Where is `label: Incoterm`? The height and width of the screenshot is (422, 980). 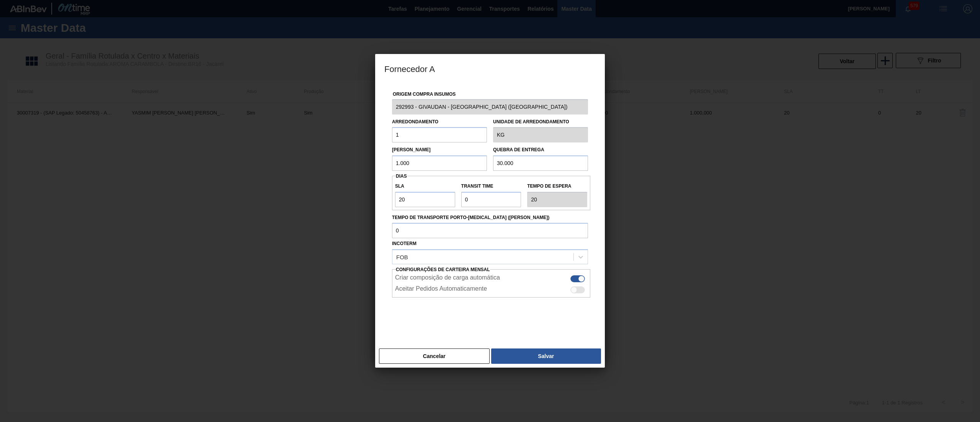
label: Incoterm is located at coordinates (404, 244).